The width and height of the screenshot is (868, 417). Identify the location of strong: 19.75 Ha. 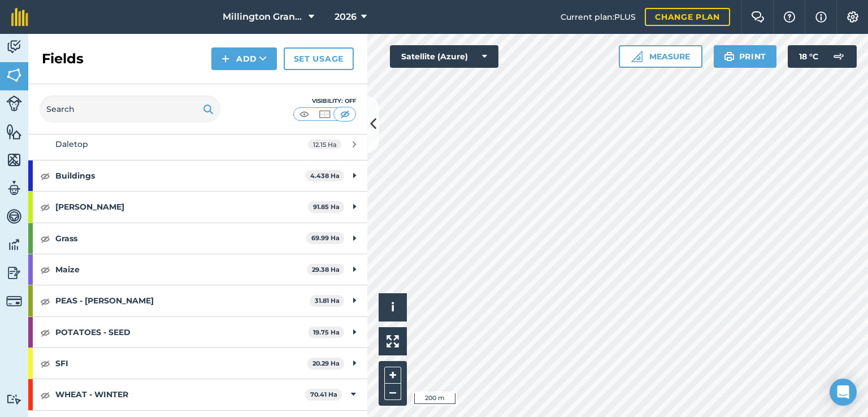
(326, 333).